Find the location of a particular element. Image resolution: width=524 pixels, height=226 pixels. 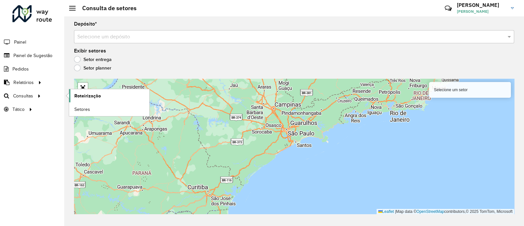

a: Setores is located at coordinates (109, 109).